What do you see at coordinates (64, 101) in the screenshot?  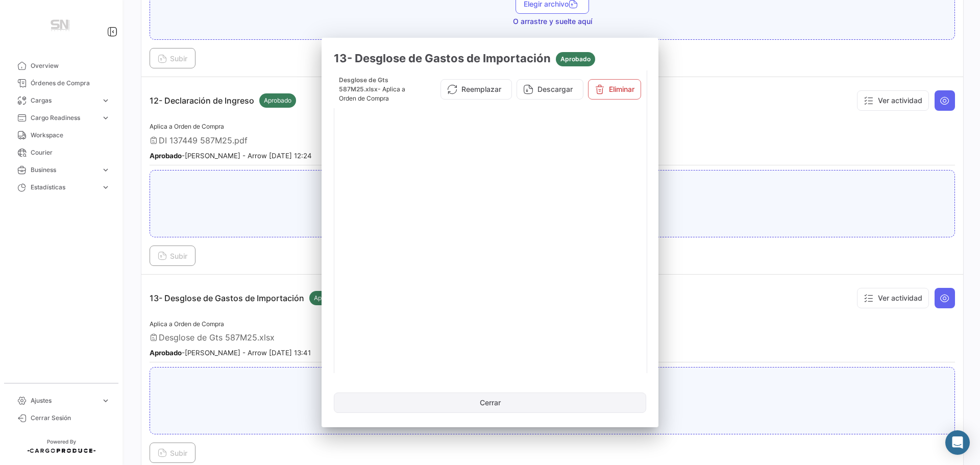 I see `span: Cargas` at bounding box center [64, 101].